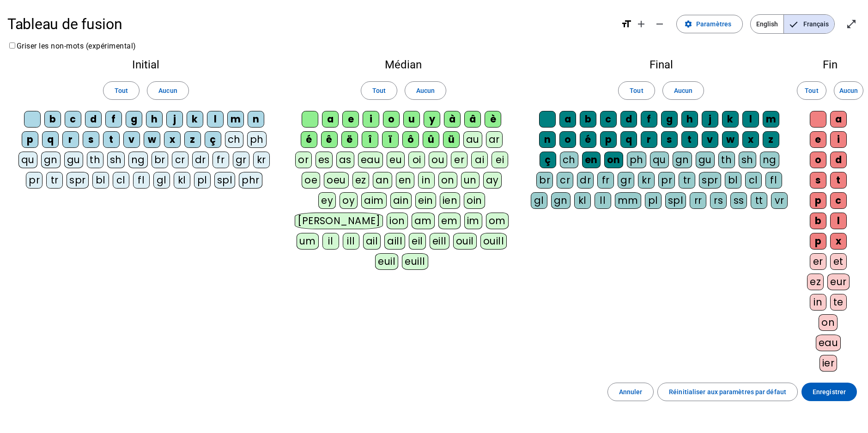  Describe the element at coordinates (479, 160) in the screenshot. I see `div: ai` at that location.